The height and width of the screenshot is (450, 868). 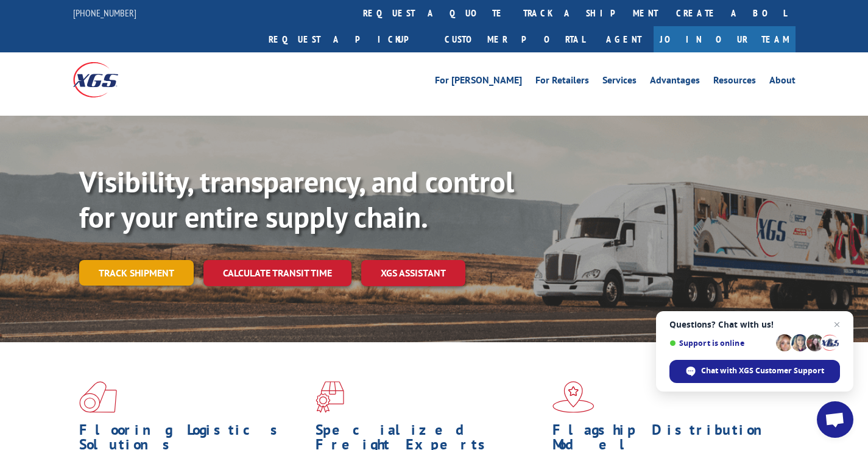 I want to click on a: Request a pickup, so click(x=347, y=39).